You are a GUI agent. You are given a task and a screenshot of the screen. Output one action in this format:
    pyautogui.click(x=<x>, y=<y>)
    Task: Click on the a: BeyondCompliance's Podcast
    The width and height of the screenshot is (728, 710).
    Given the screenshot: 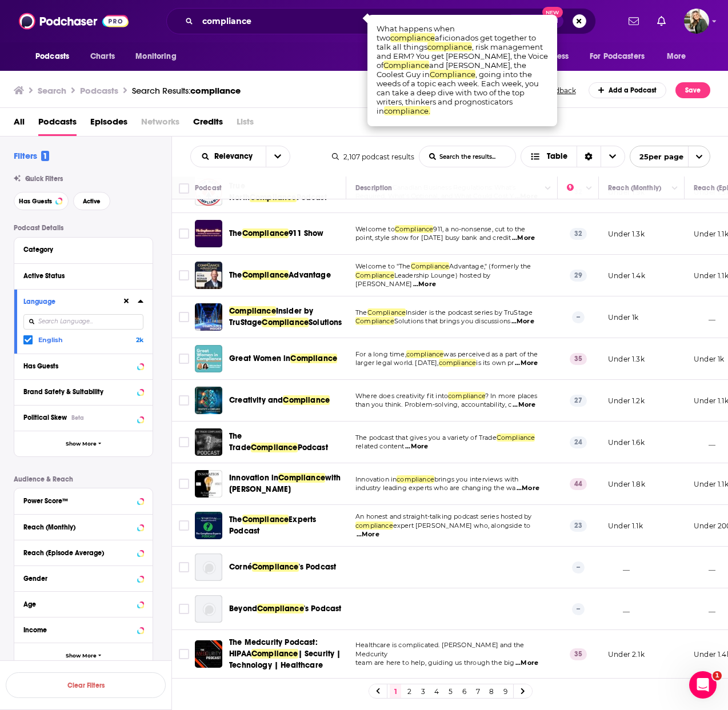 What is the action you would take?
    pyautogui.click(x=286, y=609)
    